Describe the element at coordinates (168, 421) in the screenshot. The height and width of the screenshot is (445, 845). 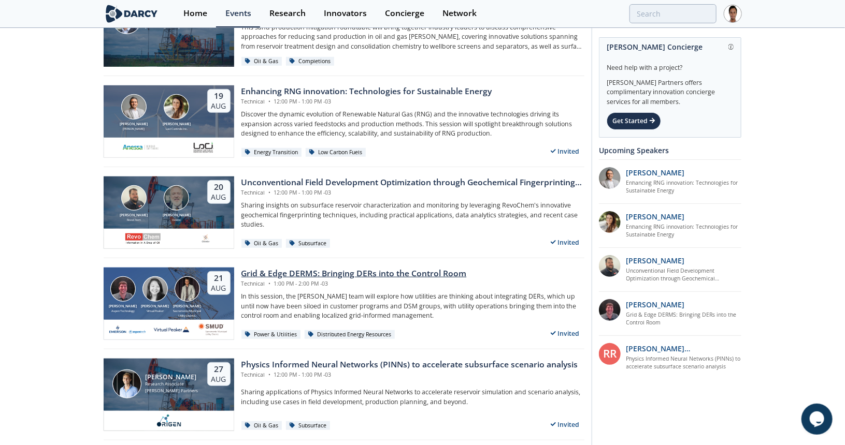
I see `img: origen.ai.png` at that location.